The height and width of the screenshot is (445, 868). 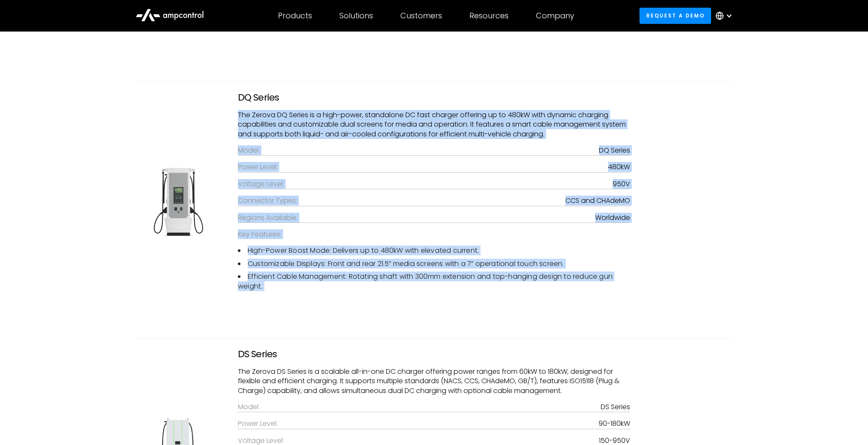 I want to click on div: Products, so click(x=295, y=16).